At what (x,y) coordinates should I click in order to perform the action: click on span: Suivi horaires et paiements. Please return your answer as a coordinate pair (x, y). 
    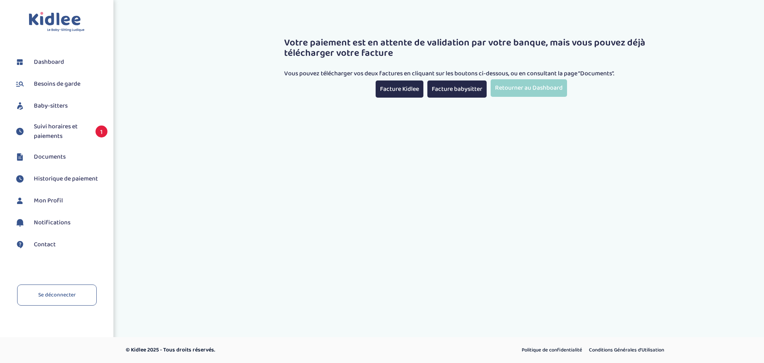
    Looking at the image, I should click on (61, 131).